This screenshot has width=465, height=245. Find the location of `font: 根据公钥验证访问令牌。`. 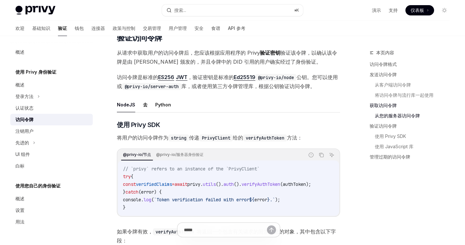

font: 根据公钥验证访问令牌。 is located at coordinates (287, 86).